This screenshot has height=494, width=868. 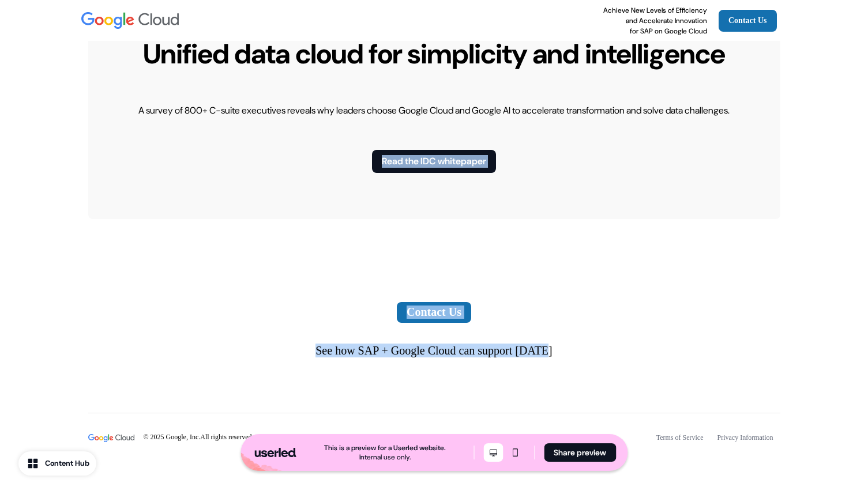 I want to click on span: All rights reserved, so click(x=226, y=437).